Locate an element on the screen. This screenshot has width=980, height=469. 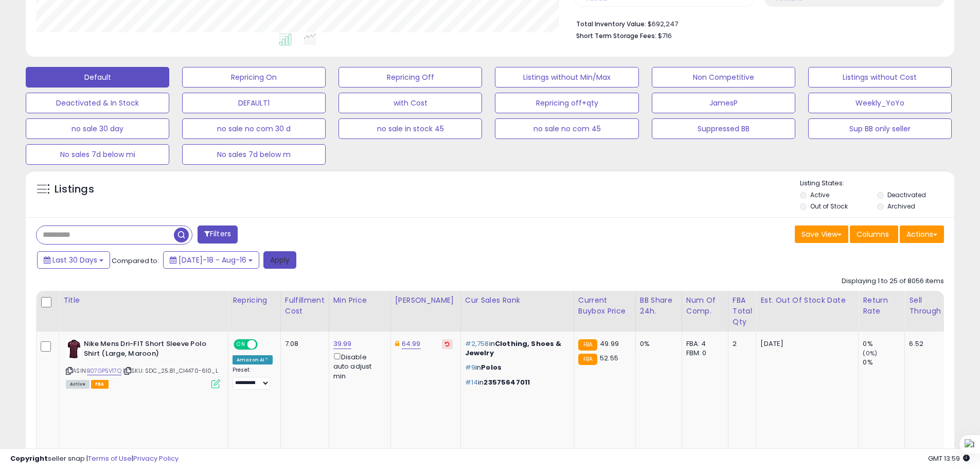
div: ASIN: is located at coordinates (143, 362).